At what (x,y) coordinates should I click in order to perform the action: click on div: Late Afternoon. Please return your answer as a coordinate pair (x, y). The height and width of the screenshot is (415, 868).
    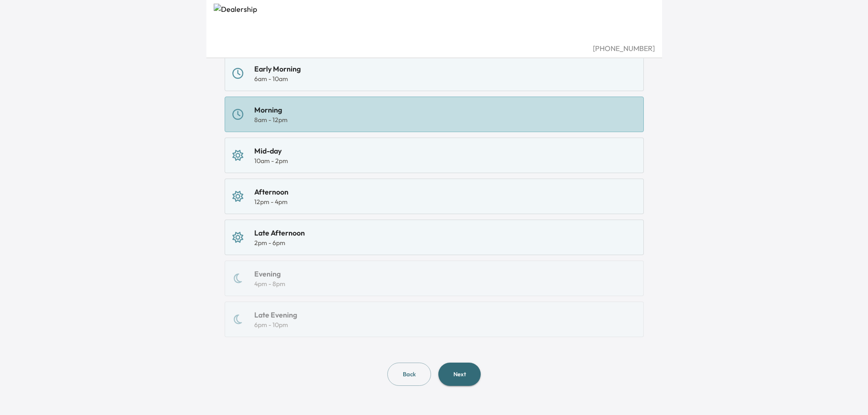
    Looking at the image, I should click on (279, 233).